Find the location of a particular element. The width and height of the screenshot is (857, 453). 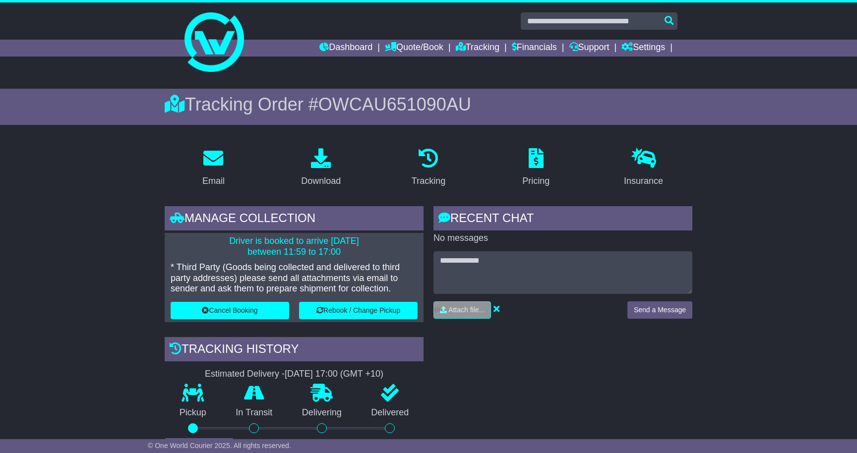

p: In Transit is located at coordinates (254, 413).